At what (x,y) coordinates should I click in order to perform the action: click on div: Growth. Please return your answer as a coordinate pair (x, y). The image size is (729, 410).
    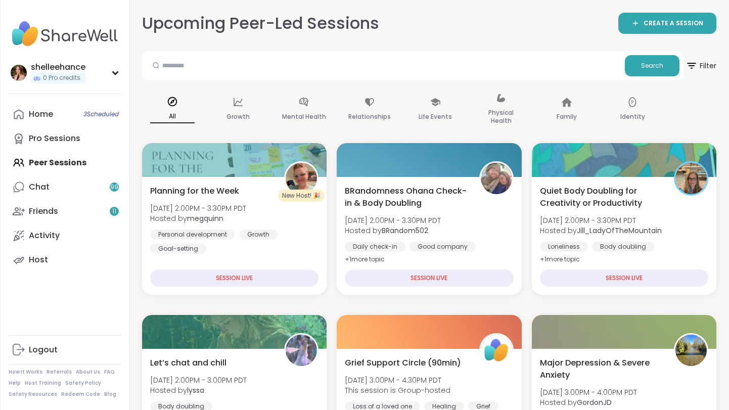
    Looking at the image, I should click on (258, 234).